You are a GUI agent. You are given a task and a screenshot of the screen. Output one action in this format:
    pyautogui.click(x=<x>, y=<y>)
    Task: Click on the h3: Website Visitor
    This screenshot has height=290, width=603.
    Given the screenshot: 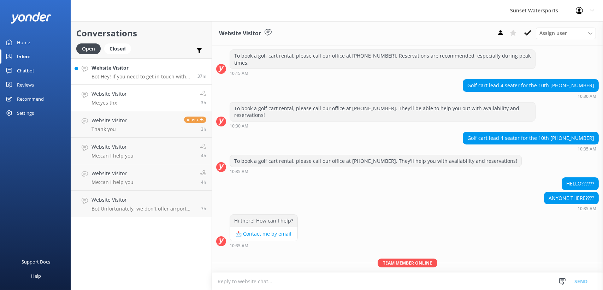 What is the action you would take?
    pyautogui.click(x=240, y=34)
    